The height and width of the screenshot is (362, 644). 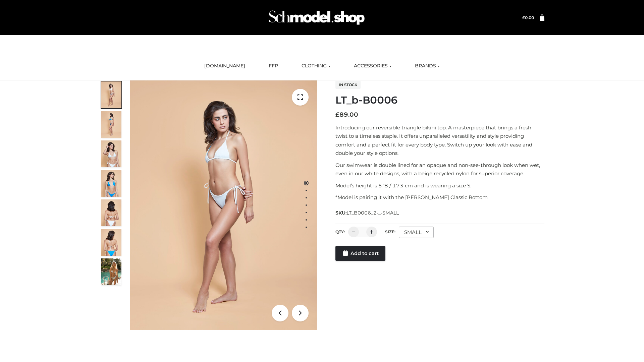 I want to click on img: ArielClassicBikiniTop_CloudNine_AzureSky_OW114ECO_8-scaled.jpg, so click(x=112, y=243).